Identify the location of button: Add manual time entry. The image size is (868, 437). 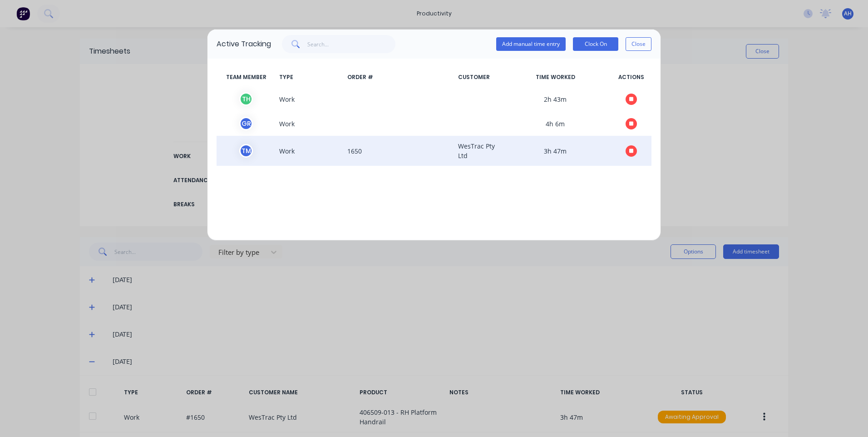
(531, 44).